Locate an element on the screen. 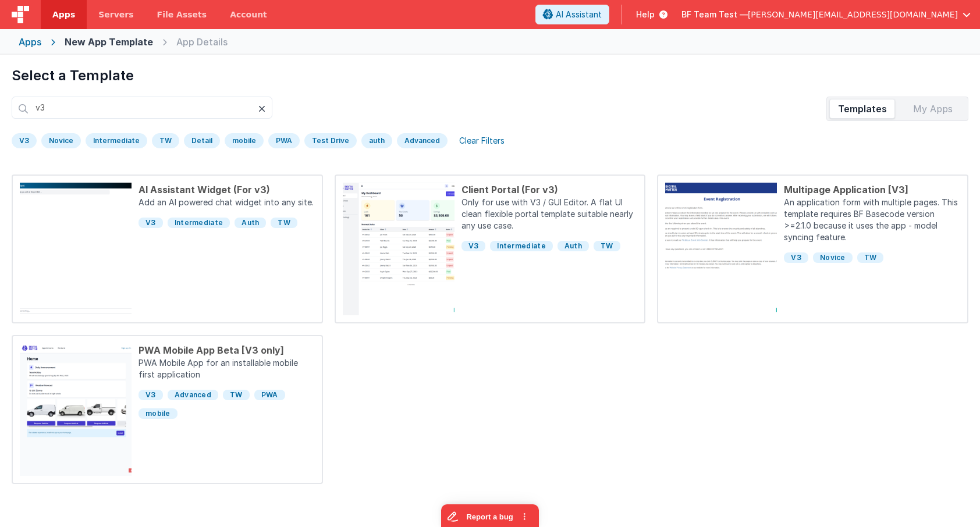 The image size is (980, 527). div: auth is located at coordinates (376, 141).